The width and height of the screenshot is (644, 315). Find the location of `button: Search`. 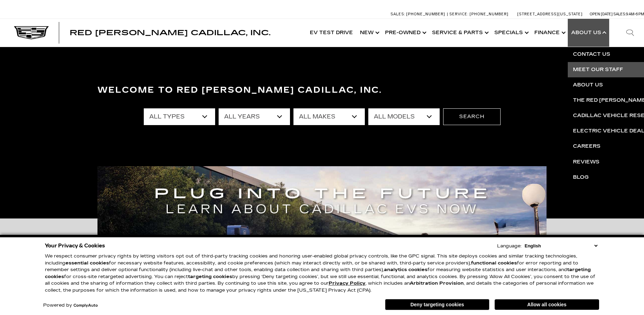

button: Search is located at coordinates (472, 117).